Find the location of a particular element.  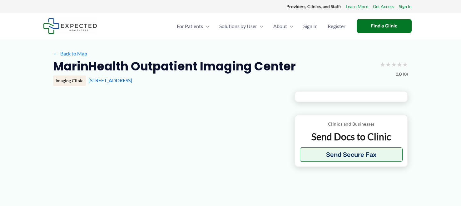

a: Learn More is located at coordinates (357, 7).